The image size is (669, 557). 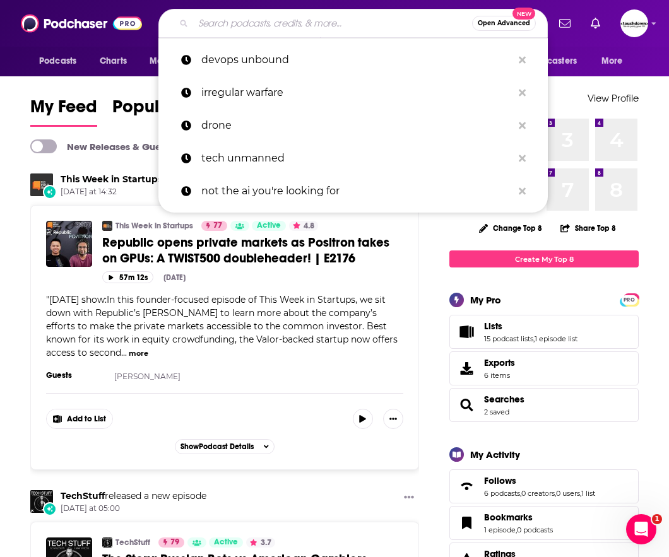 What do you see at coordinates (69, 244) in the screenshot?
I see `img: Republic opens private markets as Positron takes on GPUs: A TWiST500 doubleheader! | E2176` at bounding box center [69, 244].